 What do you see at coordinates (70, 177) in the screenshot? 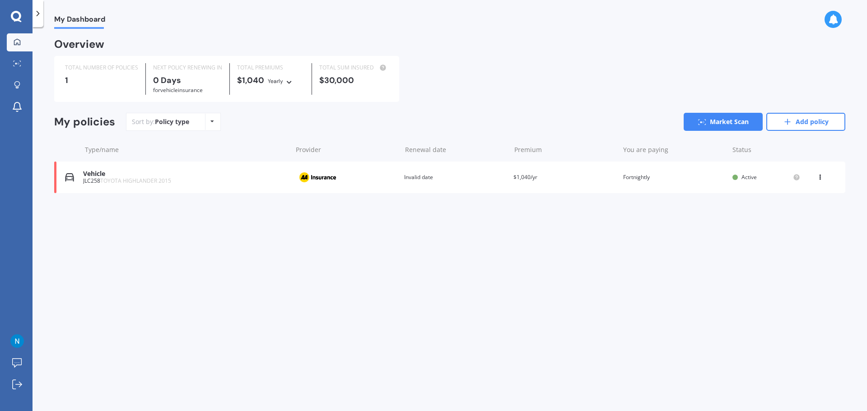
I see `img: Vehicle` at bounding box center [70, 177].